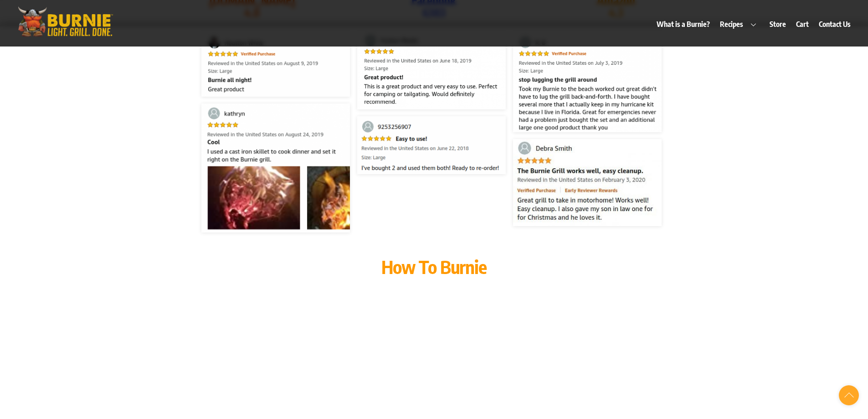  What do you see at coordinates (802, 24) in the screenshot?
I see `a: Cart` at bounding box center [802, 24].